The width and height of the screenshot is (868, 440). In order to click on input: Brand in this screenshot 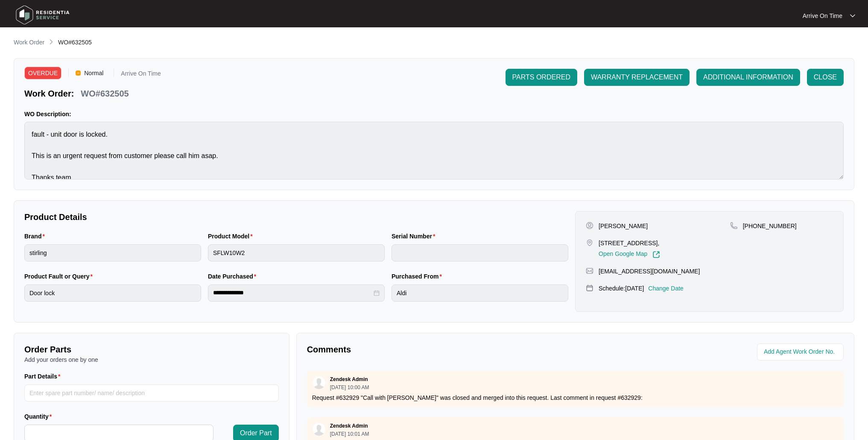, I will do `click(112, 253)`.